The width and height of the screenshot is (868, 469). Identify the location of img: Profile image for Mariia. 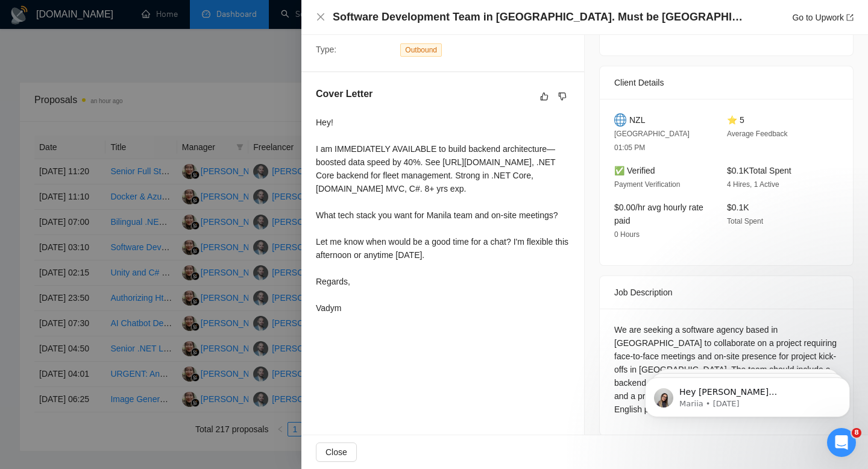
(37, 46).